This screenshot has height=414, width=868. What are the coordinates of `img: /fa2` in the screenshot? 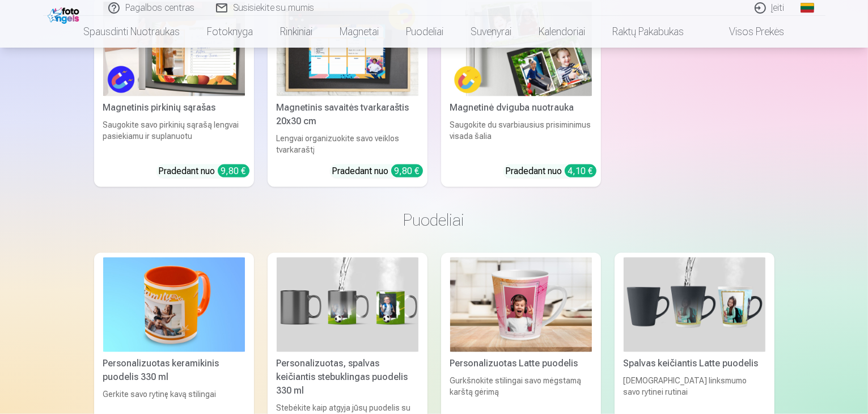 It's located at (65, 14).